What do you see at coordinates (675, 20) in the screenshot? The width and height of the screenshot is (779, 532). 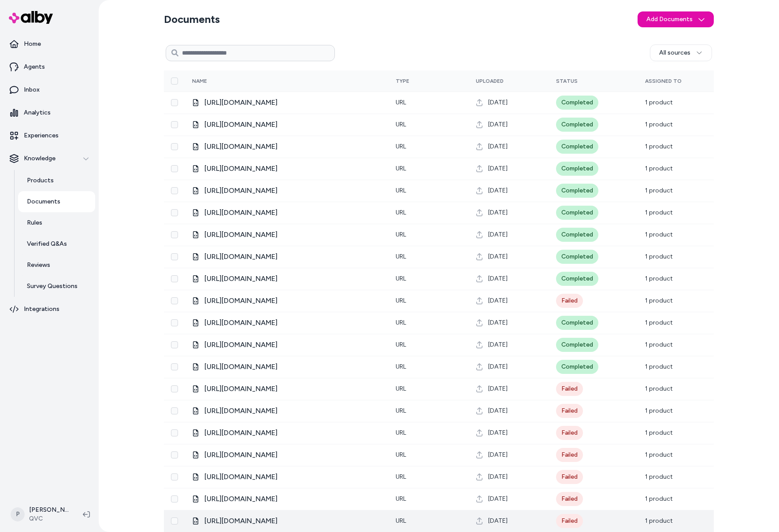 I see `button: Add Documents` at bounding box center [675, 20].